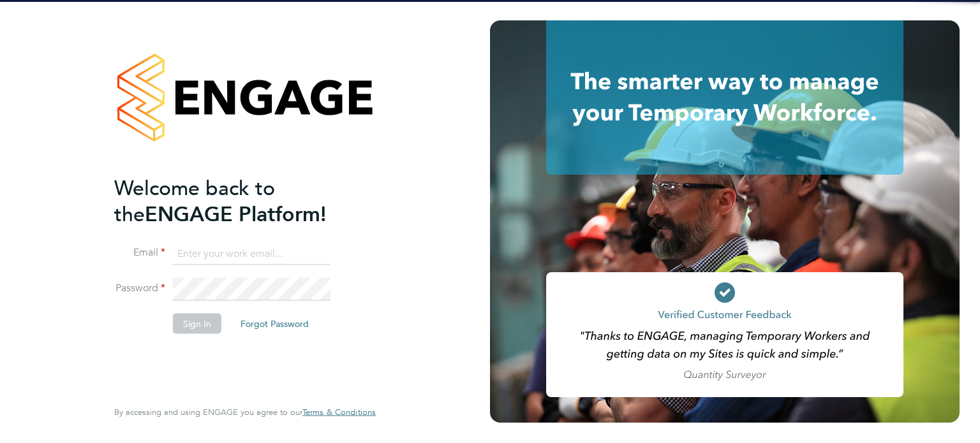 The width and height of the screenshot is (980, 443). What do you see at coordinates (339, 412) in the screenshot?
I see `a: Terms & Conditions` at bounding box center [339, 412].